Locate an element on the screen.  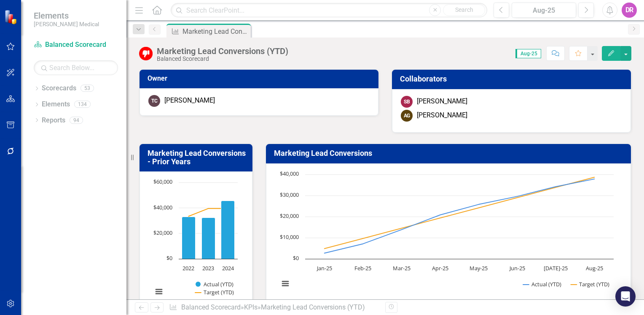
text: Feb-25 is located at coordinates (363, 268).